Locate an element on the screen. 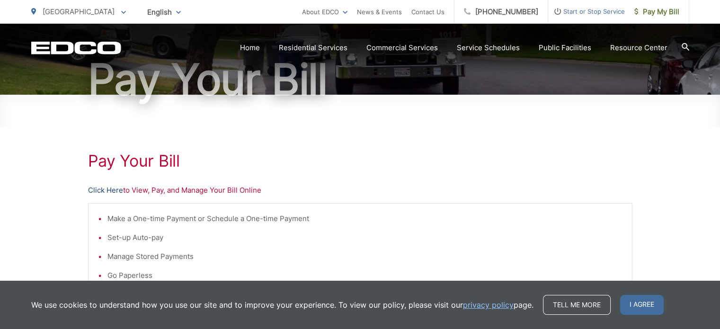  li: Make a One-time Payment or Schedule a One-time Payment is located at coordinates (365, 219).